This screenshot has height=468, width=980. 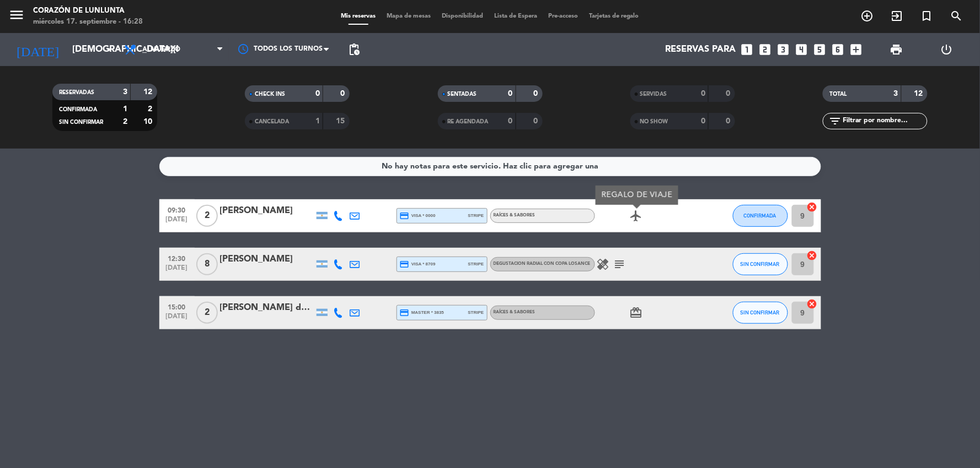 I want to click on span: Almuerzo, so click(x=161, y=50).